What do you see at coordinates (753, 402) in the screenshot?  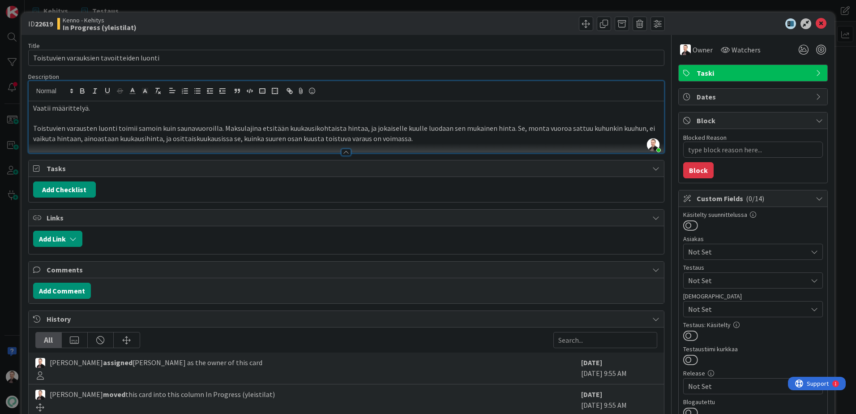 I see `div: Blogautettu` at bounding box center [753, 402].